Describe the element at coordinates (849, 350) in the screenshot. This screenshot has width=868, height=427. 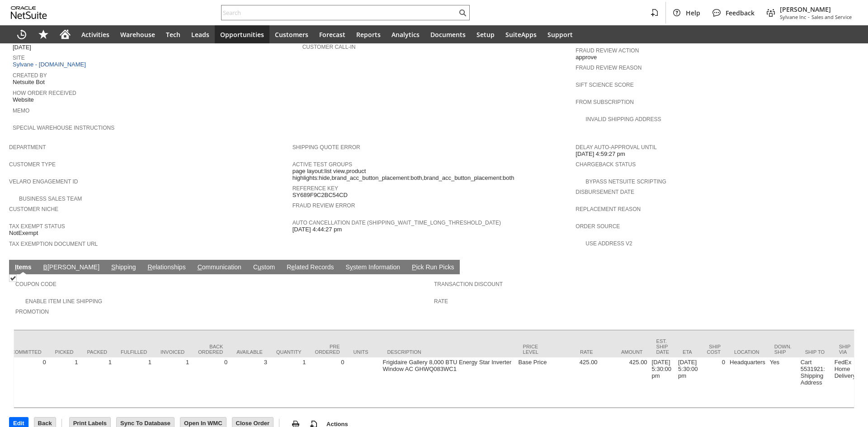
I see `div: Ship Via` at that location.